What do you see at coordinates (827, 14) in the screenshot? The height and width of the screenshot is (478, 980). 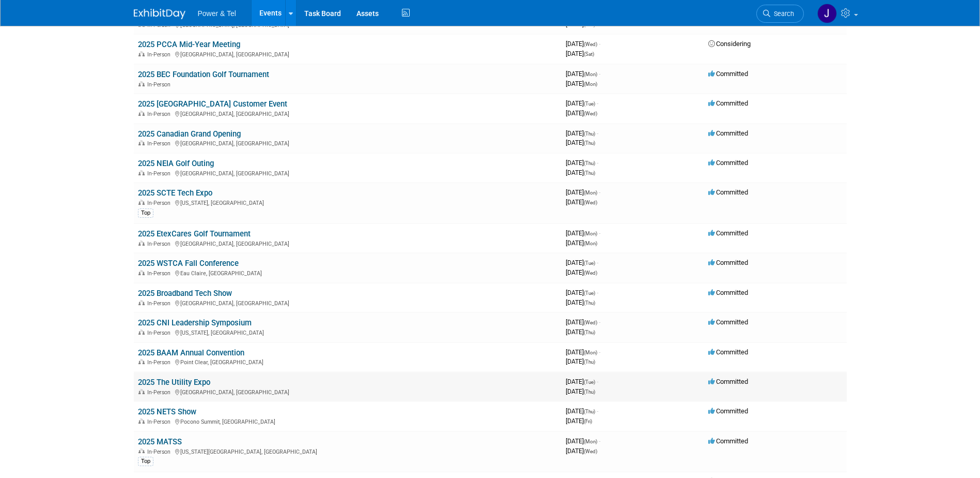 I see `img: JB Fesmire` at bounding box center [827, 14].